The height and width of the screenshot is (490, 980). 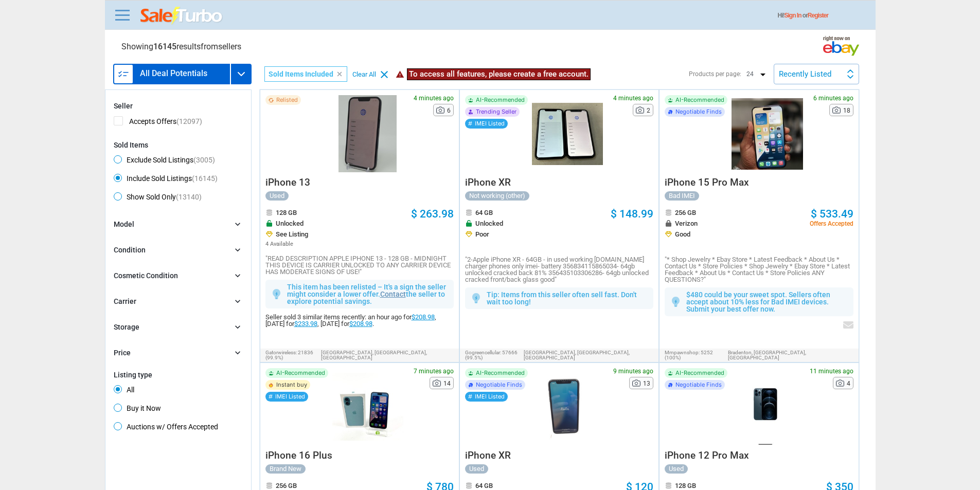 What do you see at coordinates (287, 100) in the screenshot?
I see `span: Relisted` at bounding box center [287, 100].